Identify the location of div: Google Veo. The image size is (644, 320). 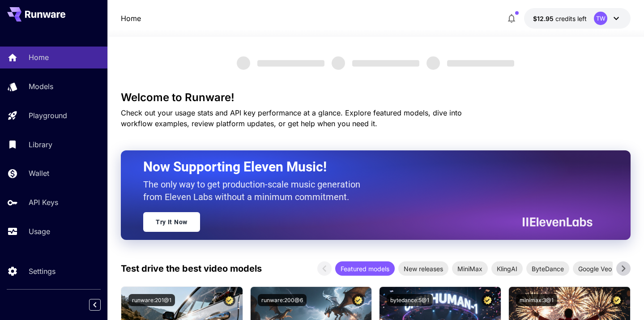
(594, 268).